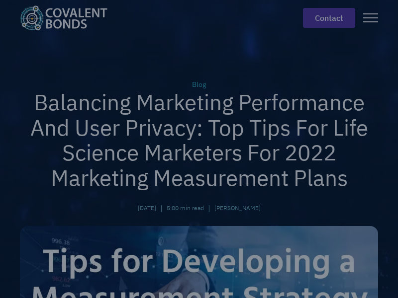 Image resolution: width=398 pixels, height=298 pixels. What do you see at coordinates (185, 208) in the screenshot?
I see `div: 5:00 min read` at bounding box center [185, 208].